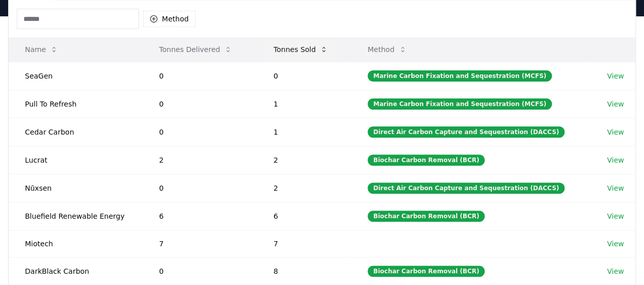 The width and height of the screenshot is (644, 285). What do you see at coordinates (75, 103) in the screenshot?
I see `td: Pull To Refresh` at bounding box center [75, 103].